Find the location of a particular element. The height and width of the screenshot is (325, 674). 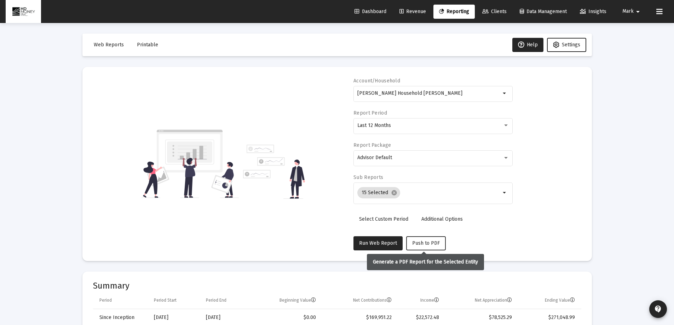

a: Data Management is located at coordinates (543, 12).